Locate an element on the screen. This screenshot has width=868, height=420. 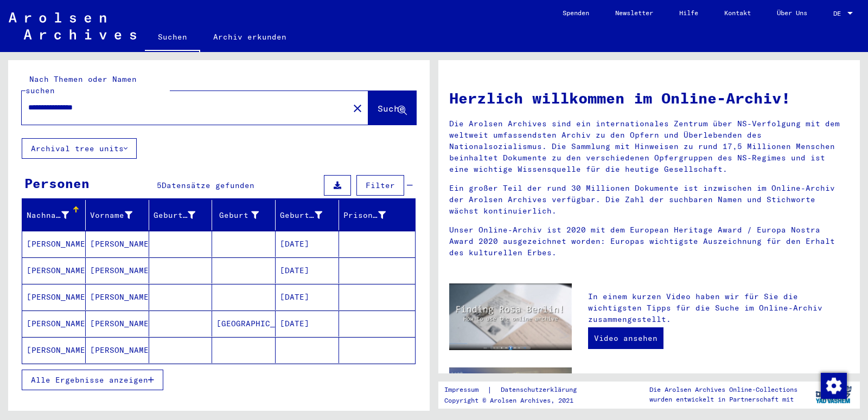
span: Filter is located at coordinates (381, 185).